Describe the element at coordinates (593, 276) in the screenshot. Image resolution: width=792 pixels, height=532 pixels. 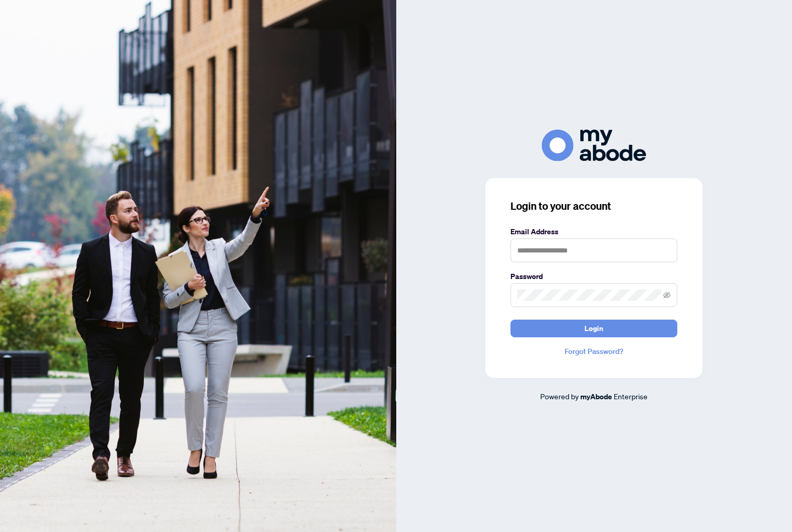
I see `label: Password` at that location.